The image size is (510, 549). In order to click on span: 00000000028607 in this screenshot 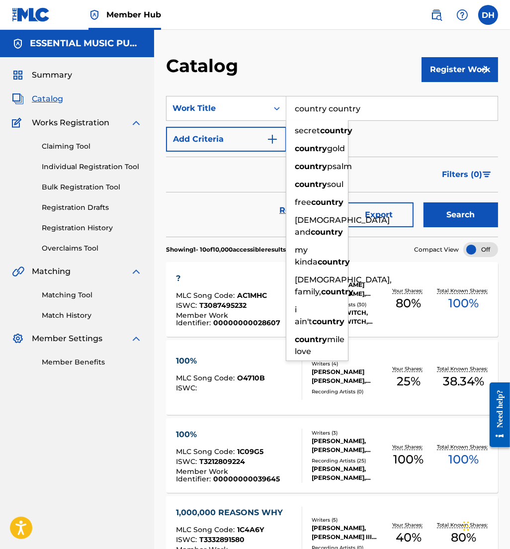, I will do `click(247, 323)`.